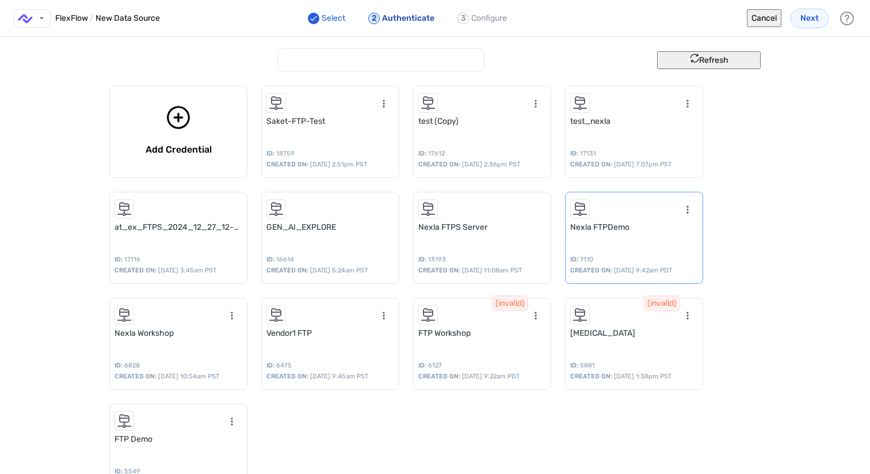 This screenshot has width=870, height=474. Describe the element at coordinates (634, 259) in the screenshot. I see `div: 7110` at that location.